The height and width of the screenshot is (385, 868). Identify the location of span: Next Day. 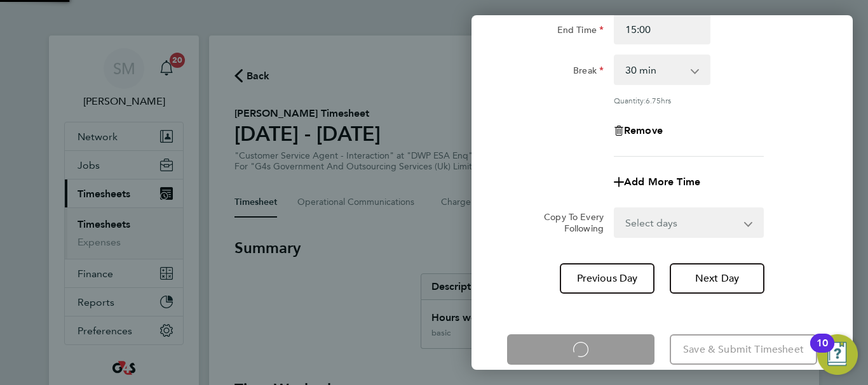
(716, 279).